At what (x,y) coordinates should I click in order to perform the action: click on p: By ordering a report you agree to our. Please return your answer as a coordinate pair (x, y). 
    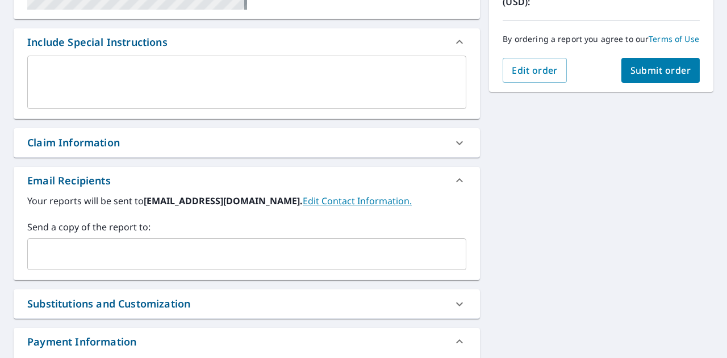
    Looking at the image, I should click on (601, 39).